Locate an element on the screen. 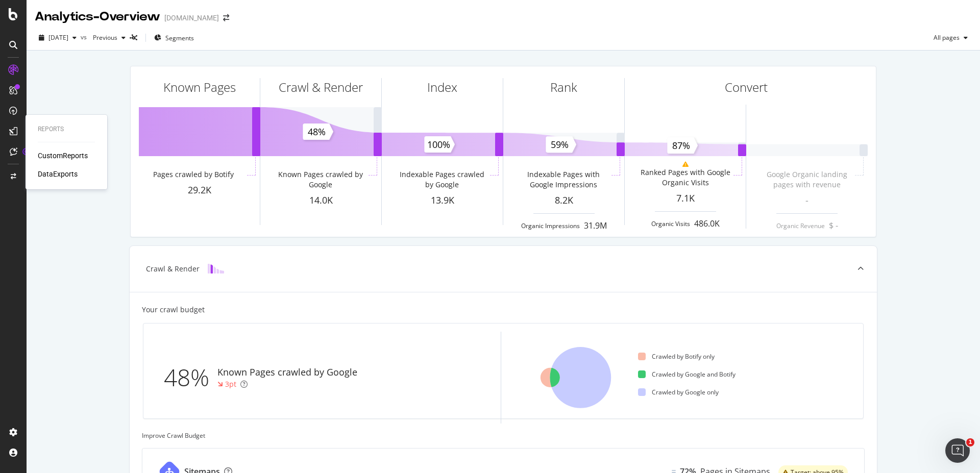 Image resolution: width=980 pixels, height=473 pixels. div: Crawled by Google only is located at coordinates (678, 392).